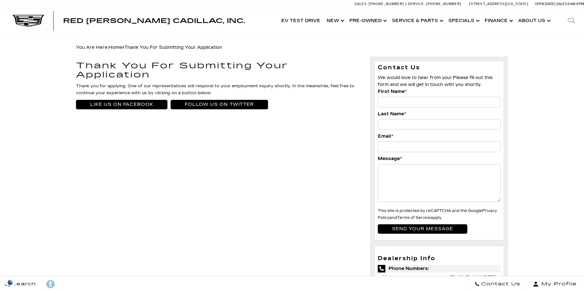 This screenshot has height=292, width=584. I want to click on a: Finance, so click(498, 21).